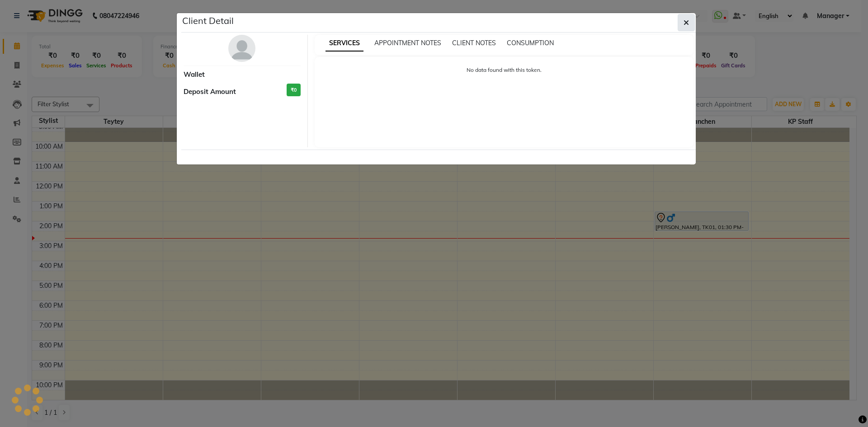 The height and width of the screenshot is (427, 868). Describe the element at coordinates (210, 92) in the screenshot. I see `span: Deposit Amount` at that location.